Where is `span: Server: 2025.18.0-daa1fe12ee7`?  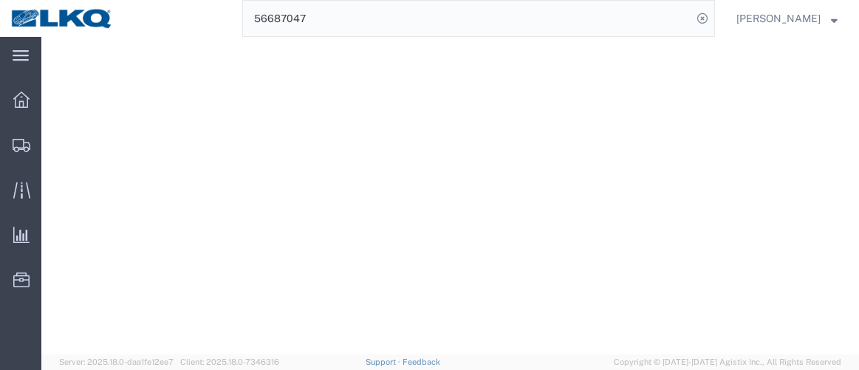 span: Server: 2025.18.0-daa1fe12ee7 is located at coordinates (116, 362).